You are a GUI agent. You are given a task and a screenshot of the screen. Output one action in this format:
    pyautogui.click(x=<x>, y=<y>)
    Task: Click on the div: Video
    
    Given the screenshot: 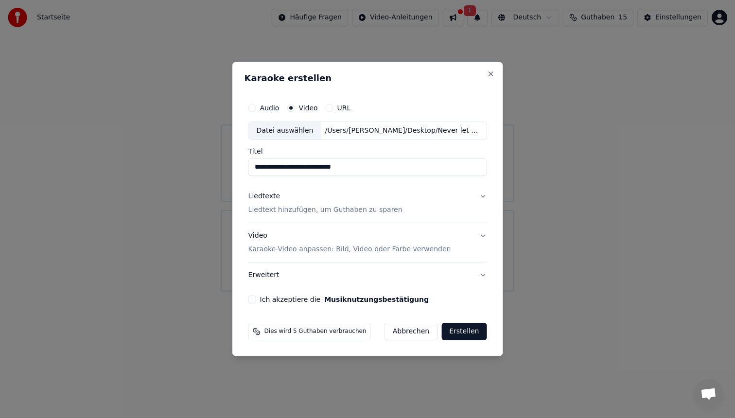 What is the action you would take?
    pyautogui.click(x=349, y=242)
    